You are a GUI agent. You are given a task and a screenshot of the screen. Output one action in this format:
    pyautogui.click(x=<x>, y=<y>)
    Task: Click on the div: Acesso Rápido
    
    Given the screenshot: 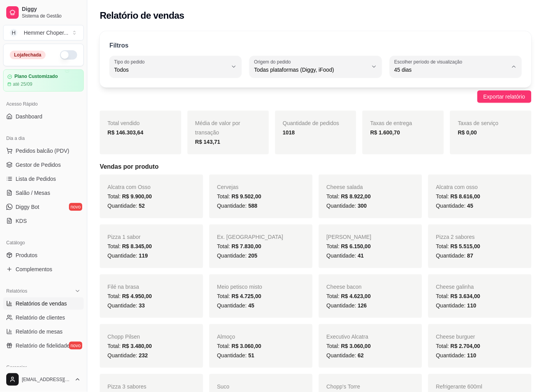 What is the action you would take?
    pyautogui.click(x=43, y=104)
    